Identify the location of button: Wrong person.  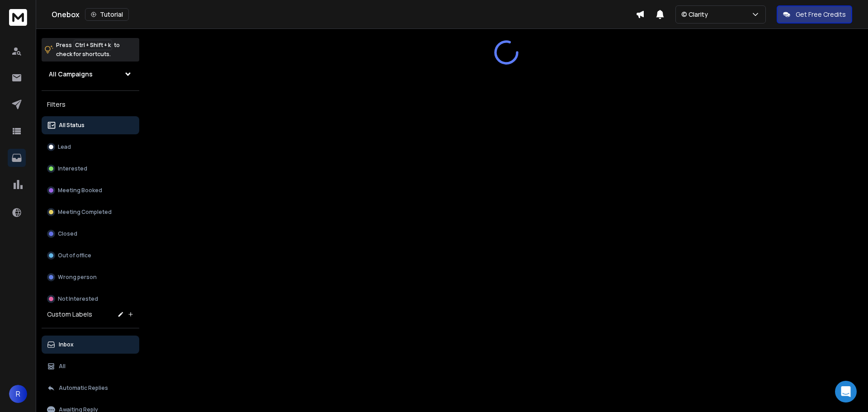
(90, 278).